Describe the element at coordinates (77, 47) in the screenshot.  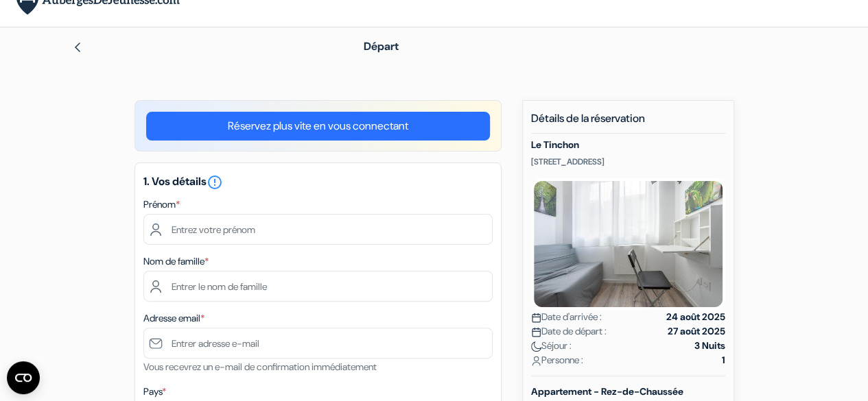
I see `img: left_arrow.svg` at that location.